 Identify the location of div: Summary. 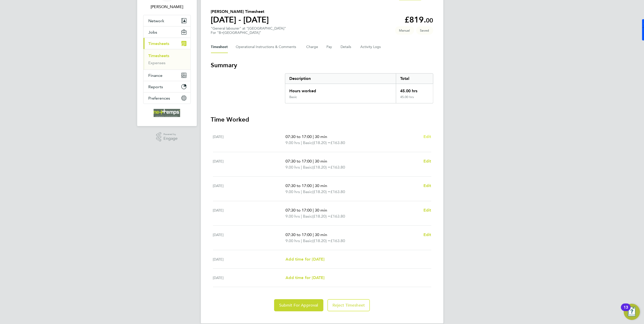
(359, 88).